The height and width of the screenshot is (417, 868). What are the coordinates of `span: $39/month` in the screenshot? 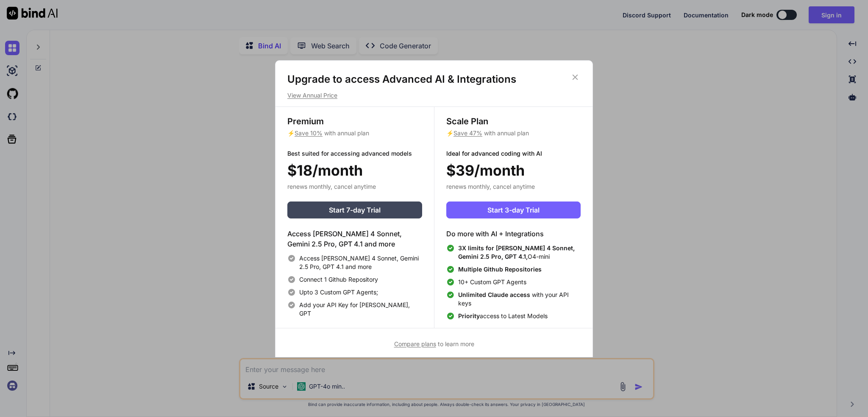 It's located at (485, 170).